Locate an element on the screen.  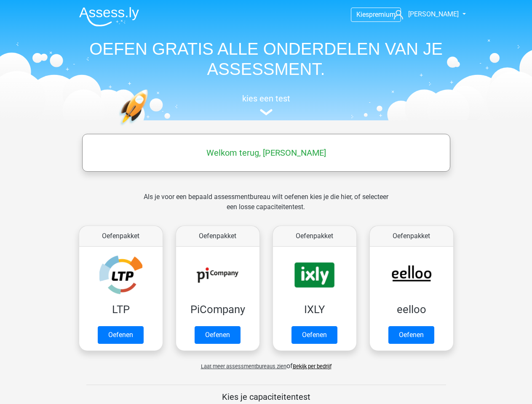
a: Bekijk per bedrijf is located at coordinates (312, 366).